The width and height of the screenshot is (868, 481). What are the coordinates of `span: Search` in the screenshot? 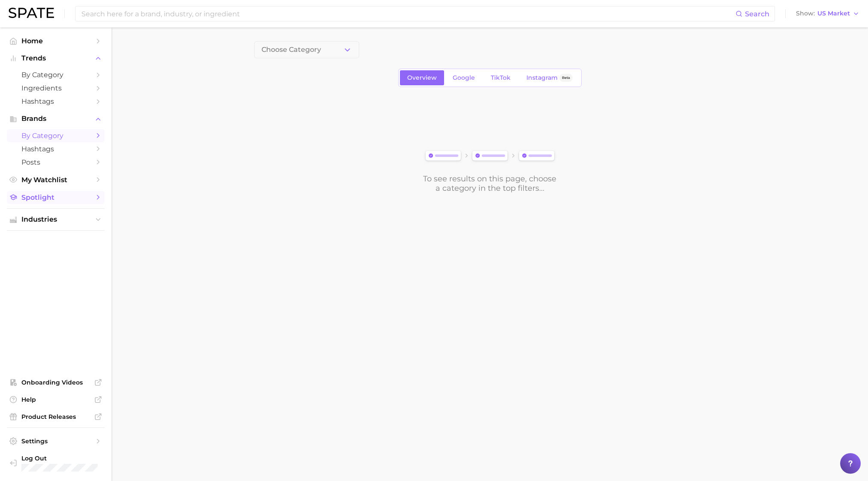 It's located at (757, 13).